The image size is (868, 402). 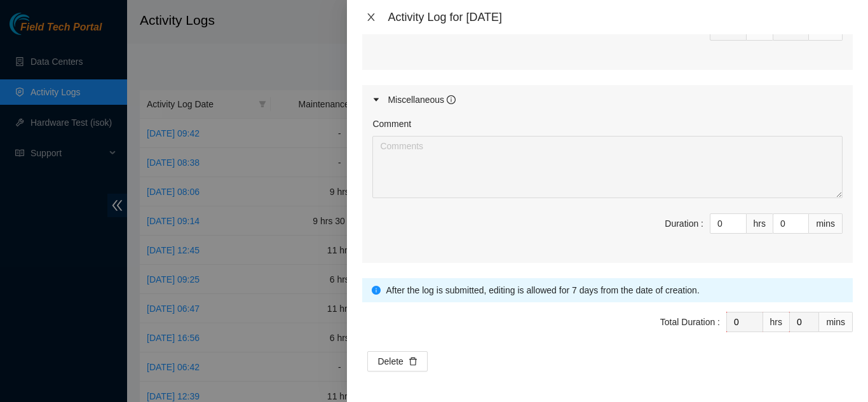 I want to click on textarea: Comment, so click(x=607, y=167).